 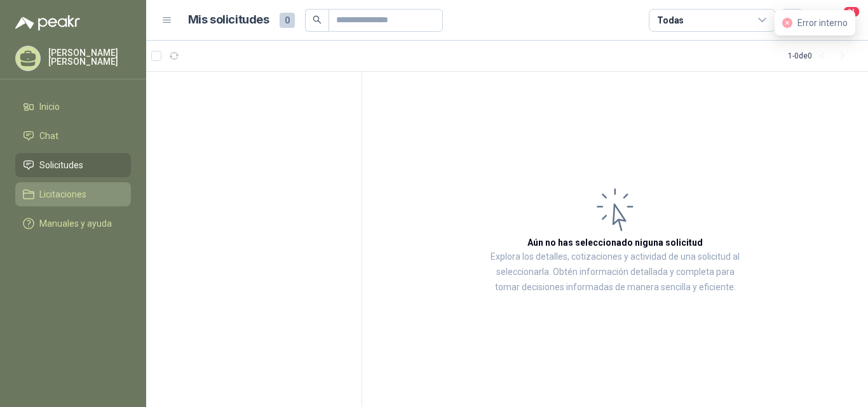 What do you see at coordinates (317, 20) in the screenshot?
I see `span: search` at bounding box center [317, 20].